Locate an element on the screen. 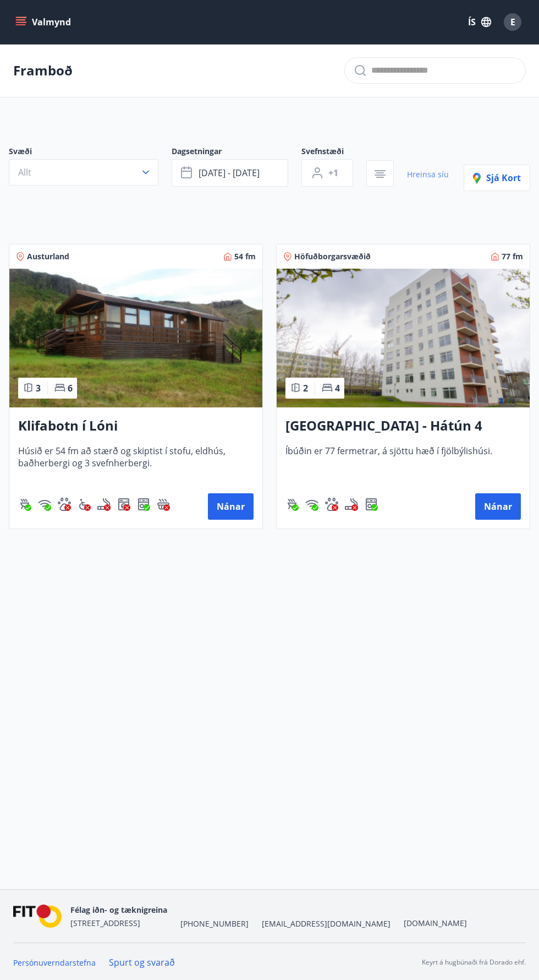  button: +1 is located at coordinates (327, 173).